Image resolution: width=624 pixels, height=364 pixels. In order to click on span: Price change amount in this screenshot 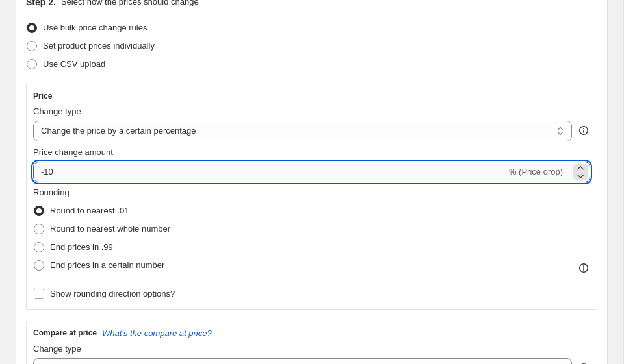, I will do `click(73, 152)`.